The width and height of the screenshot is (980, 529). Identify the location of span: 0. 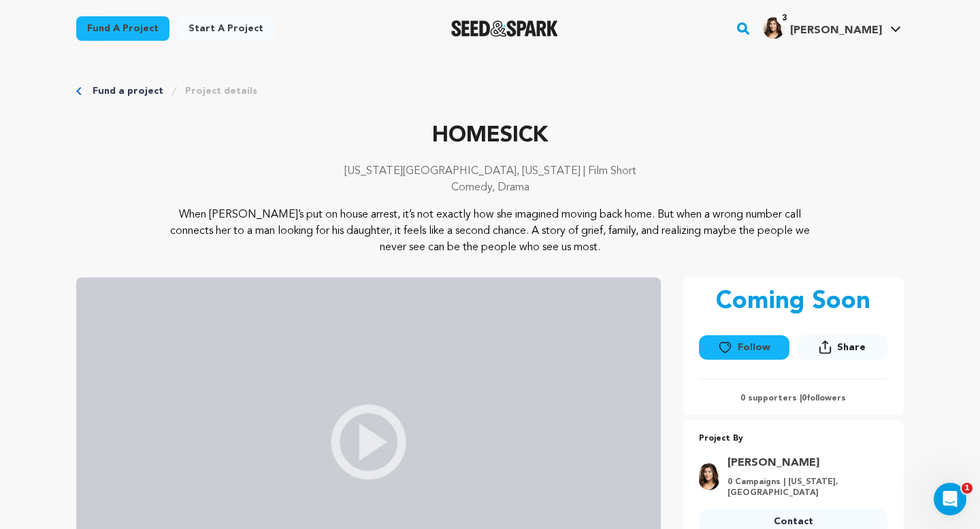
(804, 399).